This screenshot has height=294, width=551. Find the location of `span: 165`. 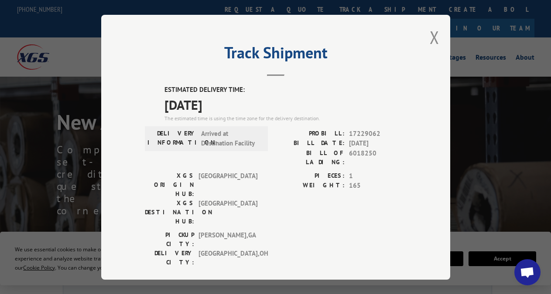

span: 165 is located at coordinates (378, 186).